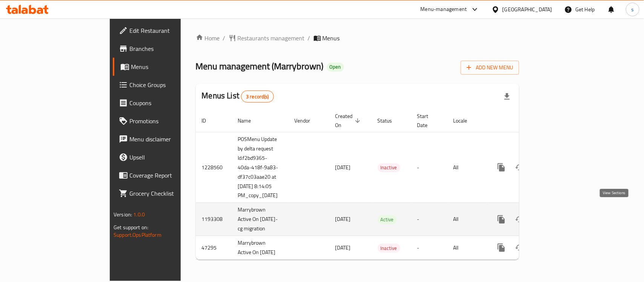  I want to click on span: Coverage Report, so click(170, 175).